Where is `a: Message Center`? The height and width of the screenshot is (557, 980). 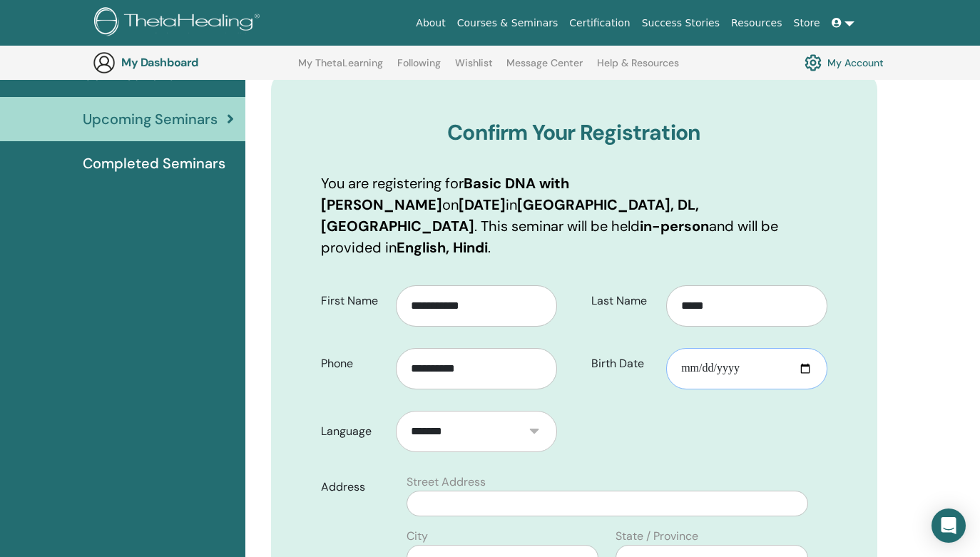
a: Message Center is located at coordinates (544, 69).